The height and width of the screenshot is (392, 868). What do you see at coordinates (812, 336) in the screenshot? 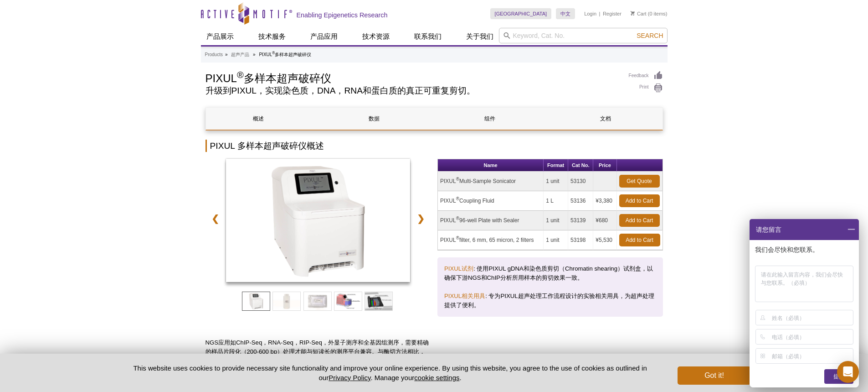
I see `input: 电话（必填）` at bounding box center [812, 336].